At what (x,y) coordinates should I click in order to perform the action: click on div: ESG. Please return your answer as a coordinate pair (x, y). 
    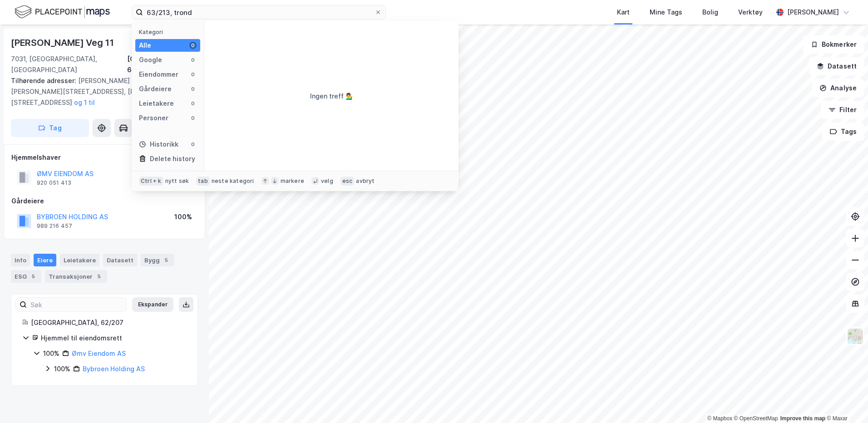
    Looking at the image, I should click on (26, 276).